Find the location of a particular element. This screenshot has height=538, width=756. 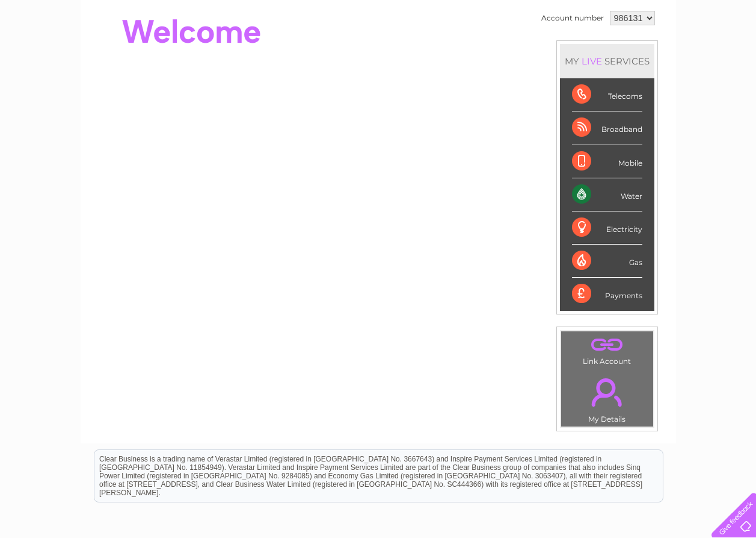

a: Water is located at coordinates (556, 55).